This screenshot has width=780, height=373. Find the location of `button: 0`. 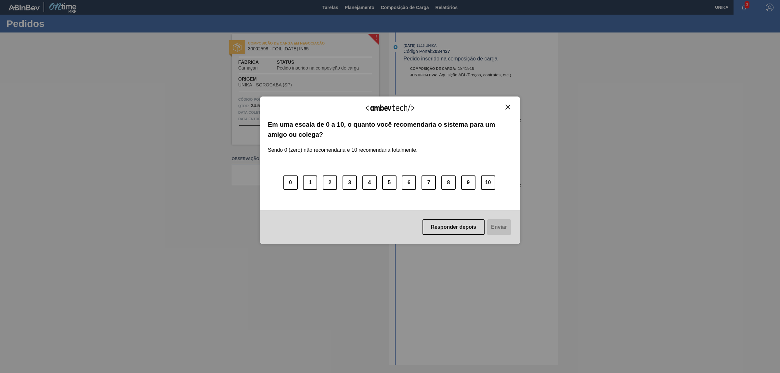

button: 0 is located at coordinates (291, 183).